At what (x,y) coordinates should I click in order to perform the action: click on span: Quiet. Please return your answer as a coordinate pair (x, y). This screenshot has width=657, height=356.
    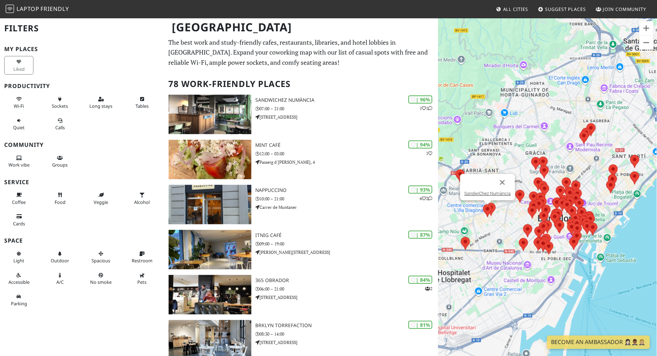
    Looking at the image, I should click on (19, 127).